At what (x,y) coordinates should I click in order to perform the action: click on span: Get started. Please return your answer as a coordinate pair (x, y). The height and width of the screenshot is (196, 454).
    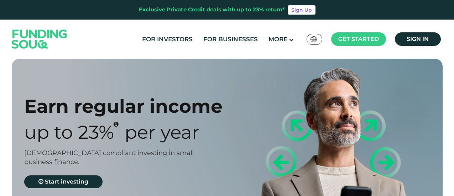
    Looking at the image, I should click on (359, 39).